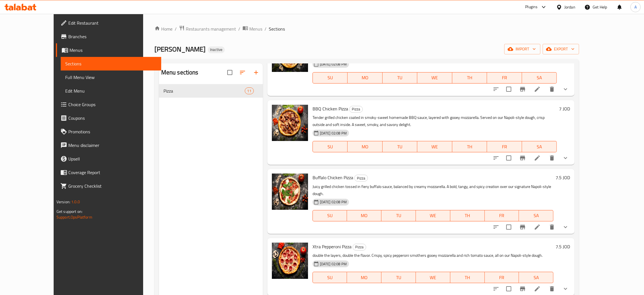 Image resolution: width=644 pixels, height=295 pixels. Describe the element at coordinates (109, 145) in the screenshot. I see `a: Menu disclaimer` at that location.